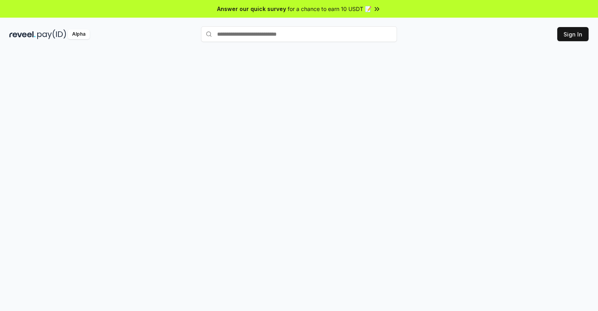 Image resolution: width=598 pixels, height=311 pixels. Describe the element at coordinates (573, 34) in the screenshot. I see `button: Sign In` at that location.